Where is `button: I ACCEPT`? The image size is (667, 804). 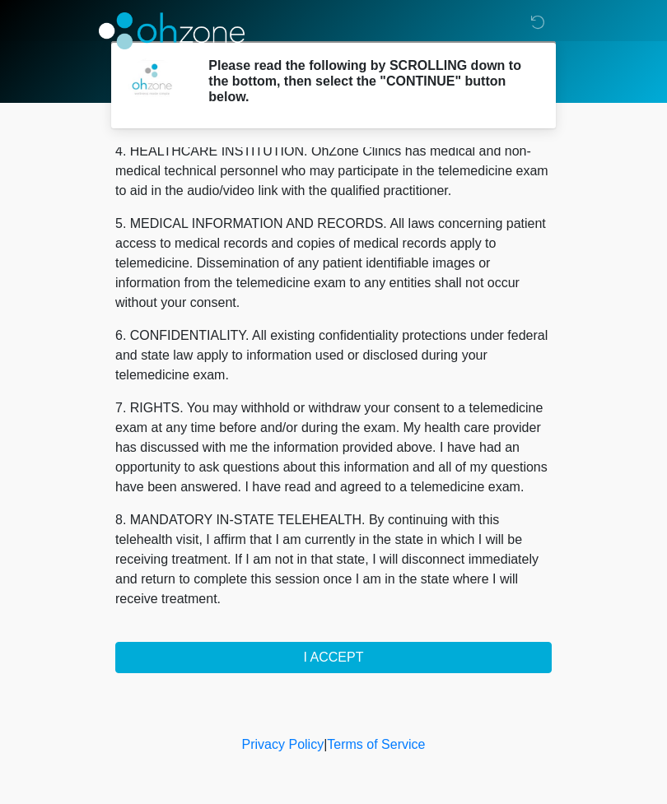 button: I ACCEPT is located at coordinates (333, 658).